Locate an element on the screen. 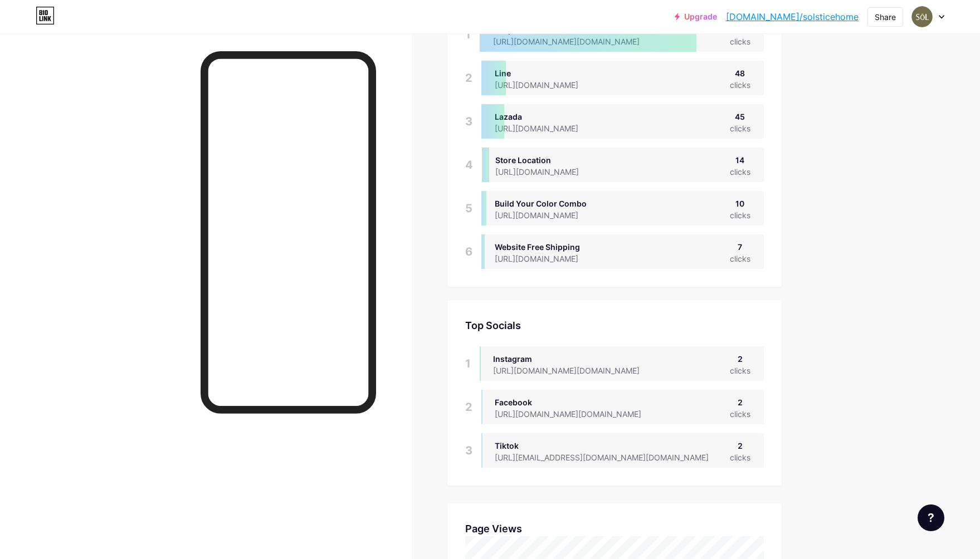 This screenshot has height=559, width=980. div: Line is located at coordinates (545, 73).